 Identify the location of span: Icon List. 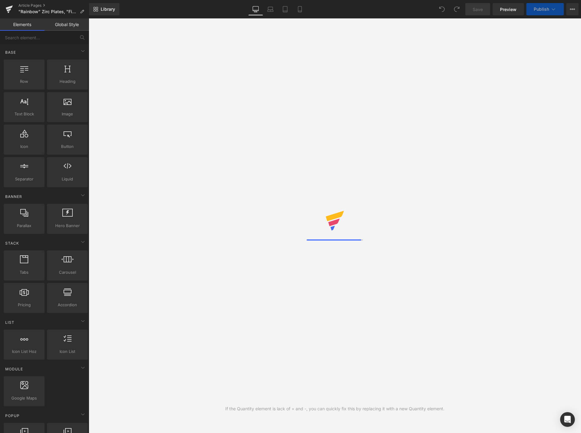
(67, 352).